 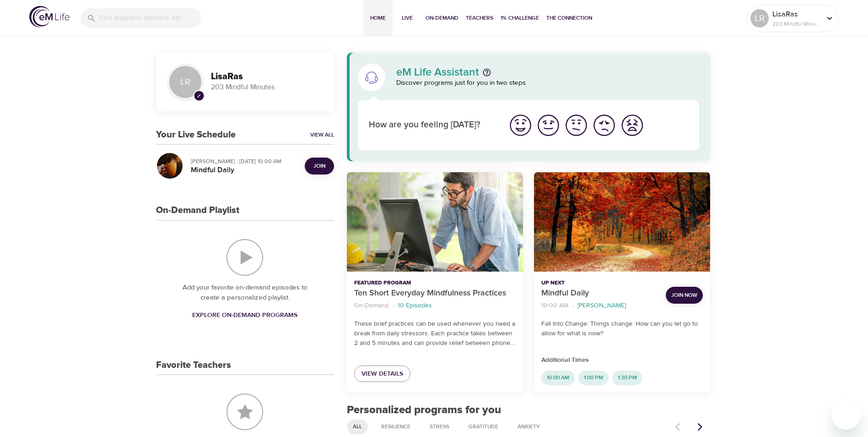 I want to click on a: View All, so click(x=322, y=135).